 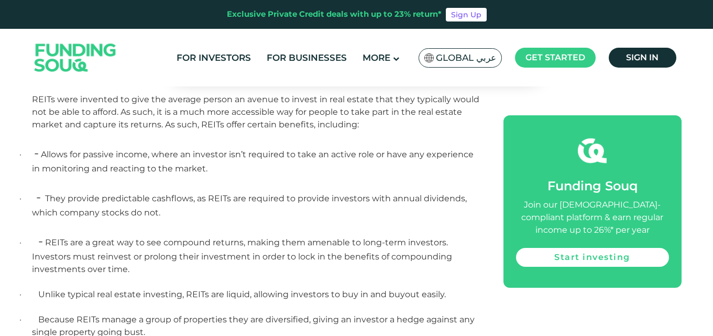 I want to click on a: For Businesses, so click(x=307, y=58).